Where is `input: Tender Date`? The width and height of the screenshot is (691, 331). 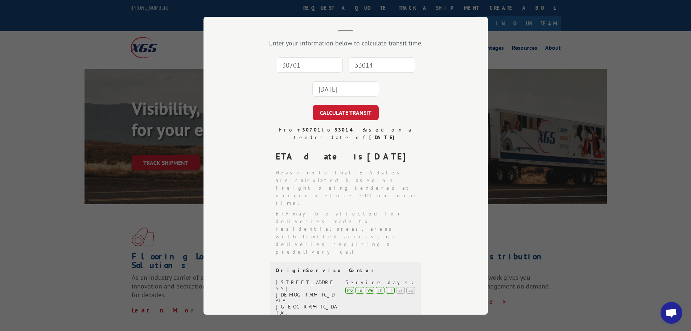
input: Tender Date is located at coordinates (346, 89).